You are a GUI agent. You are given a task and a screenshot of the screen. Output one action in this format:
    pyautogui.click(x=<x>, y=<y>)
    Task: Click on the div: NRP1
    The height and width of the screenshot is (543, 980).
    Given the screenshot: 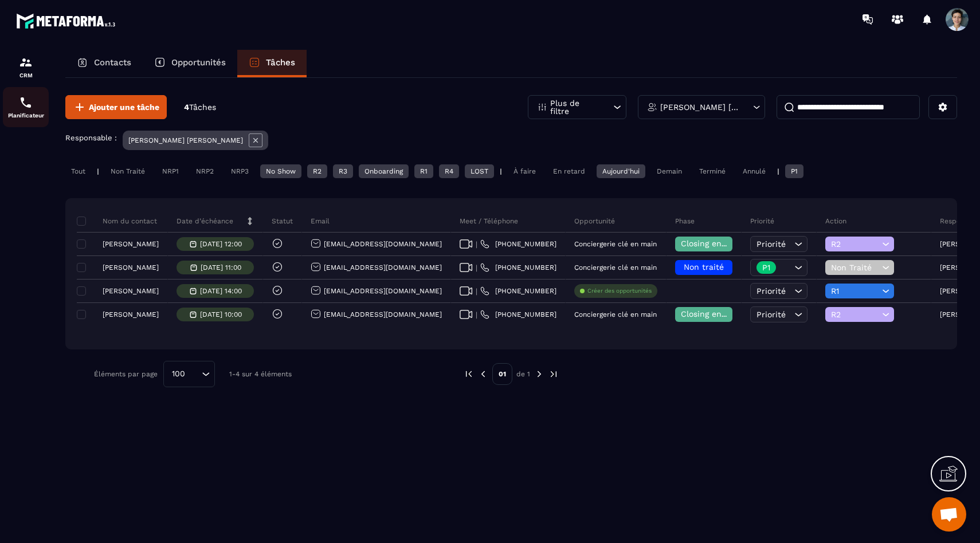 What is the action you would take?
    pyautogui.click(x=170, y=171)
    